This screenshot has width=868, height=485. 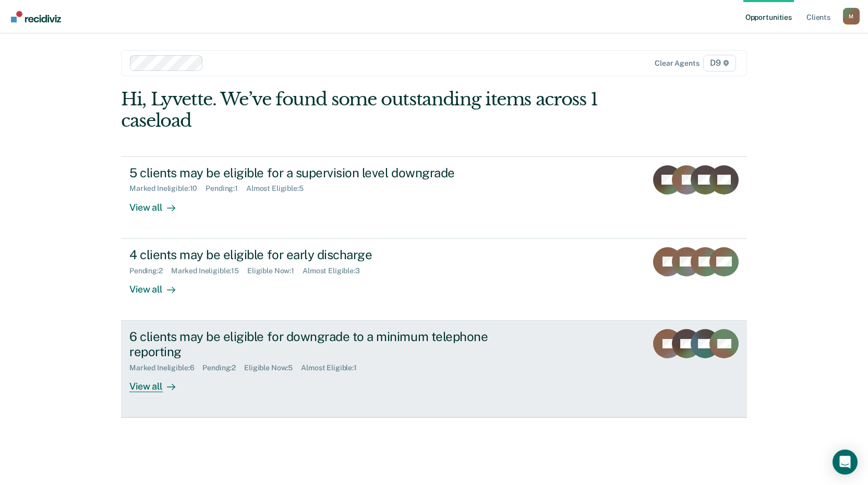 I want to click on a: 5 clients may be eligible for a supervision level downgradeMarked Ineligible:10Pending:1Almost El..., so click(x=434, y=197).